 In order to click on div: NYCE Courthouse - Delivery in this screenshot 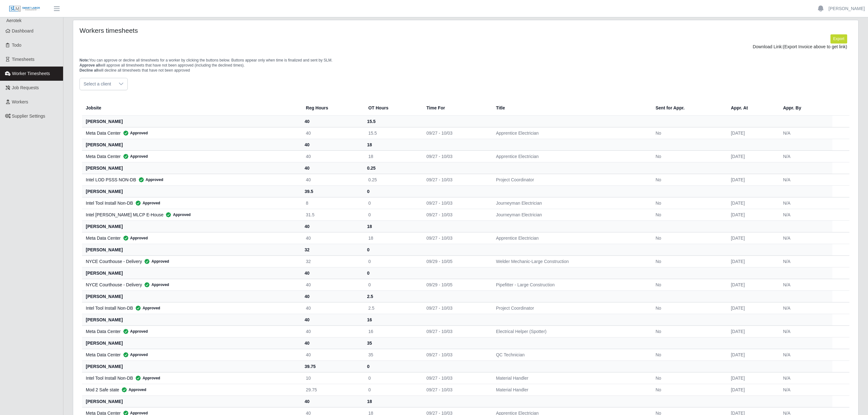, I will do `click(190, 262)`.